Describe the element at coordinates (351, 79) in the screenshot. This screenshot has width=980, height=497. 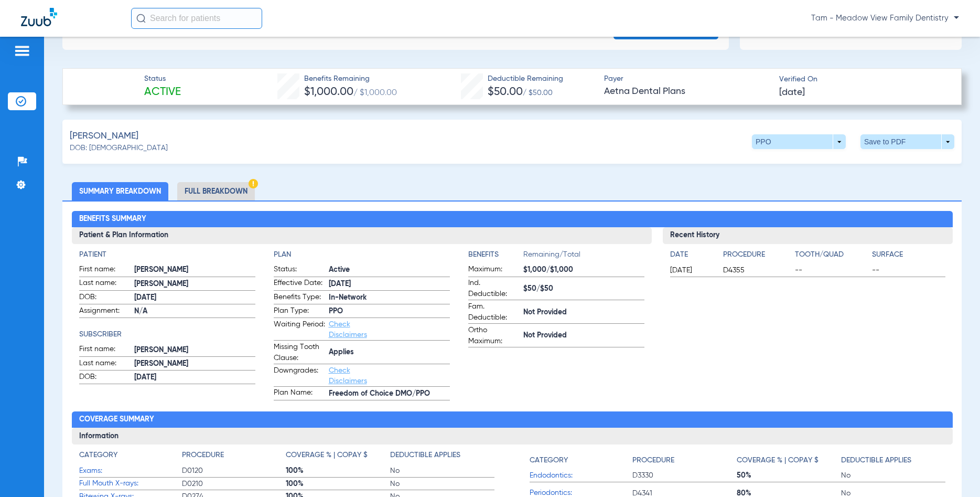
I see `span: Benefits Remaining` at that location.